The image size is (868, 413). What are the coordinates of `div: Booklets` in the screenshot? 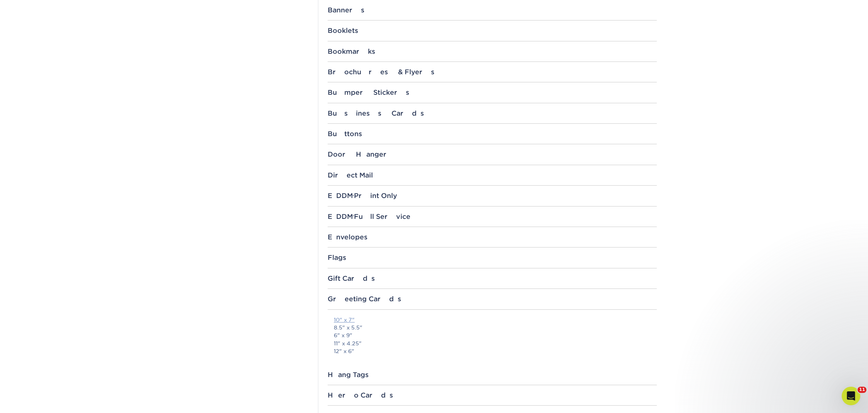 It's located at (492, 30).